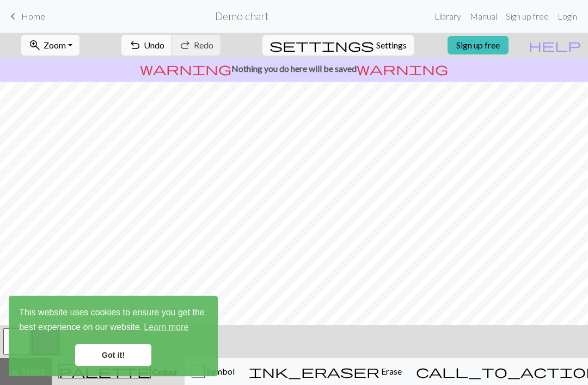  I want to click on button: Erase, so click(325, 371).